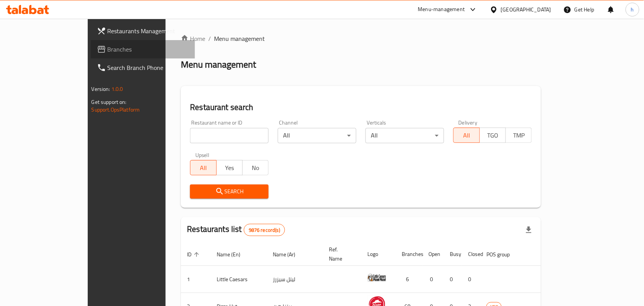  Describe the element at coordinates (230, 168) in the screenshot. I see `span: Yes` at that location.